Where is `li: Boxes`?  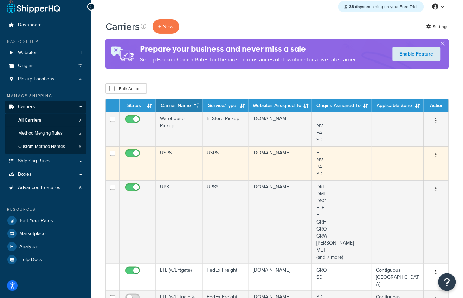 li: Boxes is located at coordinates (46, 174).